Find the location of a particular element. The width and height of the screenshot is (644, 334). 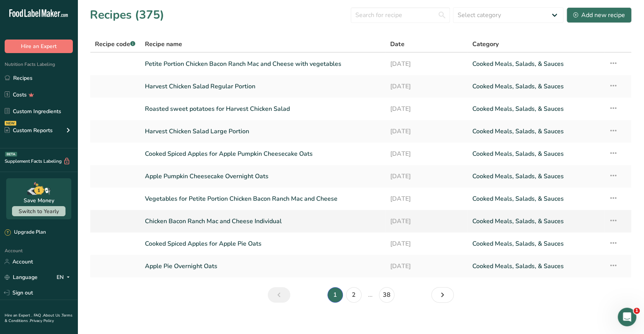

a: Apple Pie Overnight Oats is located at coordinates (263, 267).